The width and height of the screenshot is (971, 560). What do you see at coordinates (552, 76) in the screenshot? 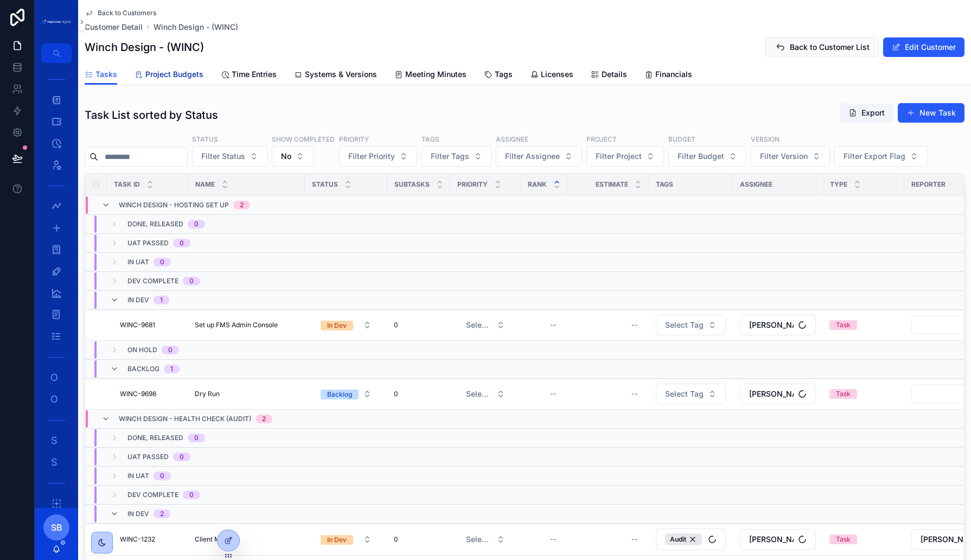
I see `a: Licenses` at bounding box center [552, 76].